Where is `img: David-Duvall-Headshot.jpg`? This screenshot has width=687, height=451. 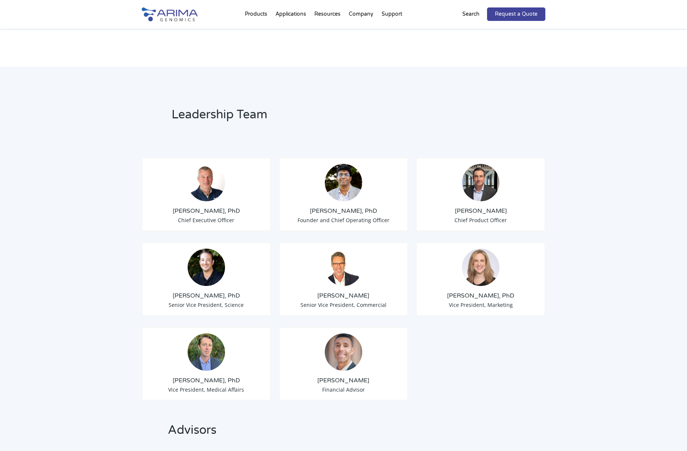 img: David-Duvall-Headshot.jpg is located at coordinates (343, 268).